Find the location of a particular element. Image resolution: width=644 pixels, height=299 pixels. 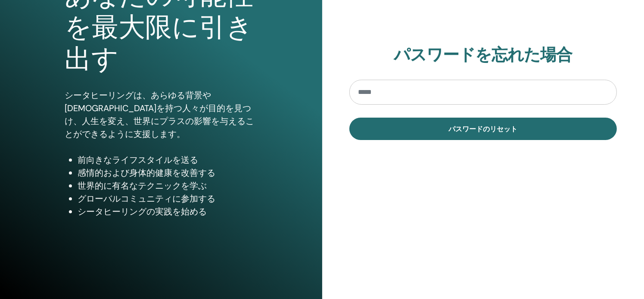

li: シータヒーリングの実践を始める is located at coordinates (168, 212).